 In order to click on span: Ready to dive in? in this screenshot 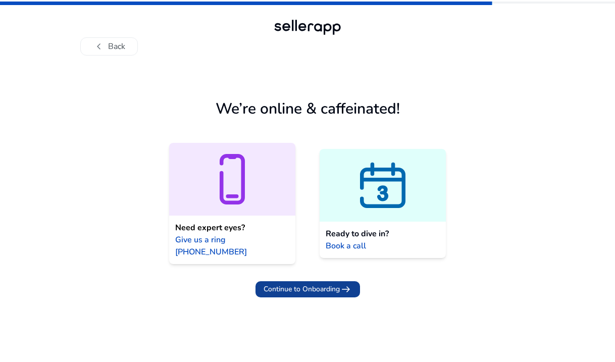, I will do `click(357, 234)`.